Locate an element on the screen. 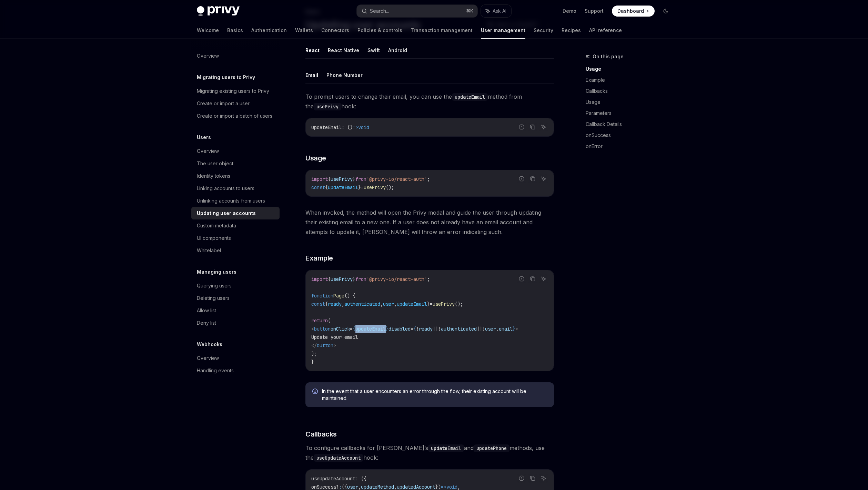  a: Support is located at coordinates (594, 11).